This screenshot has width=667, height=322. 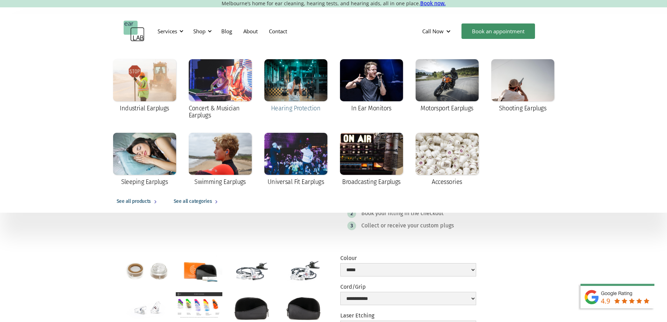 What do you see at coordinates (408, 286) in the screenshot?
I see `label: Cord/Grip` at bounding box center [408, 286].